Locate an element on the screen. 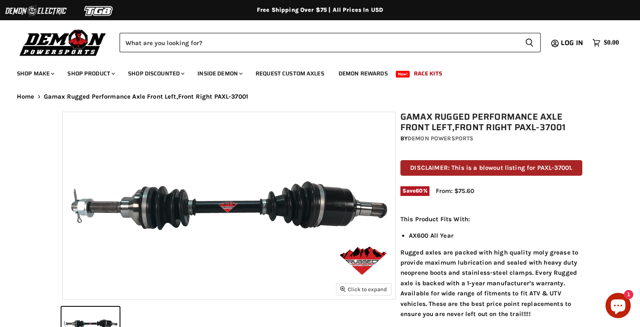  p: This Product Fits With: is located at coordinates (492, 219).